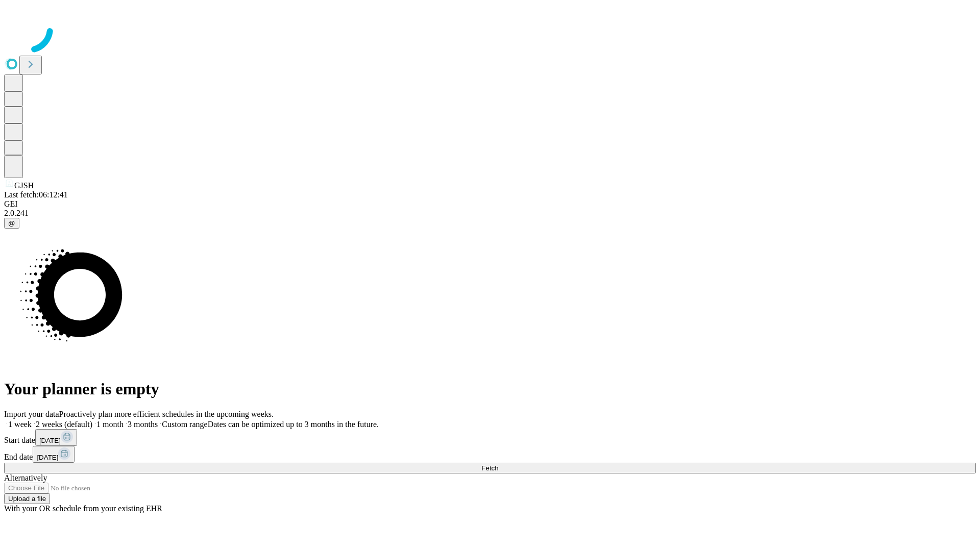  Describe the element at coordinates (490, 455) in the screenshot. I see `div: End date` at that location.